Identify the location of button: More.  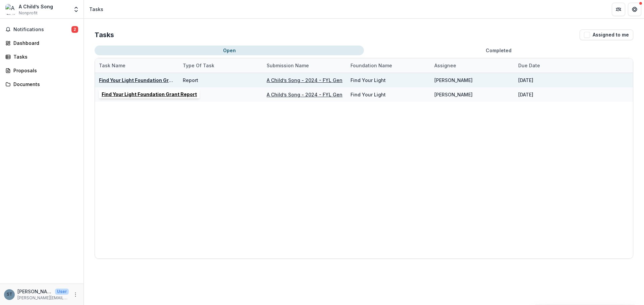
(75, 295).